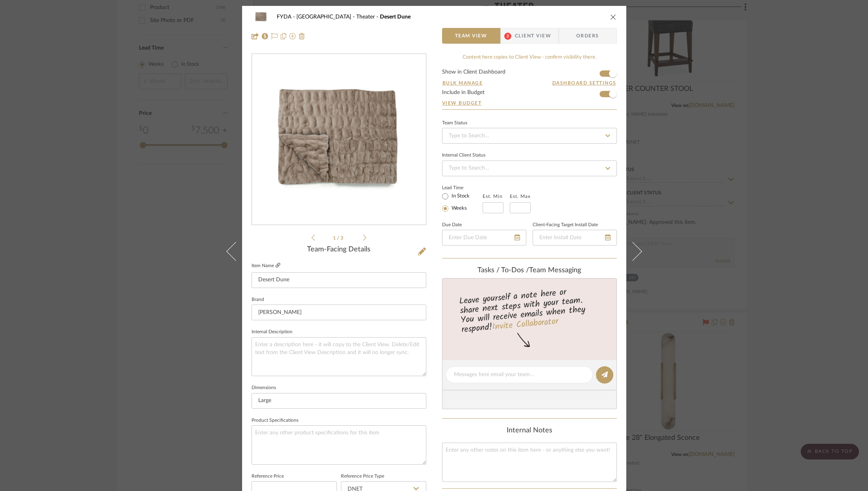 The width and height of the screenshot is (868, 491). I want to click on input: Enter Due Date, so click(485, 238).